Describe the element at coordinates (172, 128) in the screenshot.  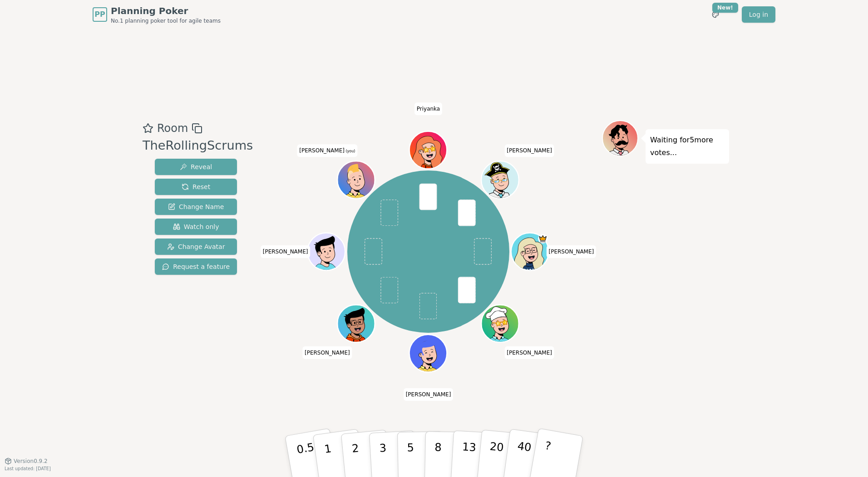
I see `span: Room` at that location.